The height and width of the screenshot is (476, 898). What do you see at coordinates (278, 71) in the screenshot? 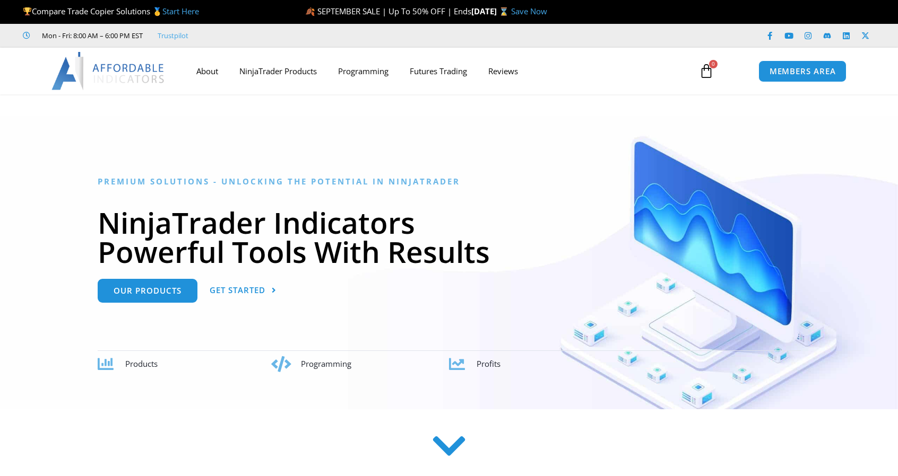
I see `a: NinjaTrader Products` at bounding box center [278, 71].